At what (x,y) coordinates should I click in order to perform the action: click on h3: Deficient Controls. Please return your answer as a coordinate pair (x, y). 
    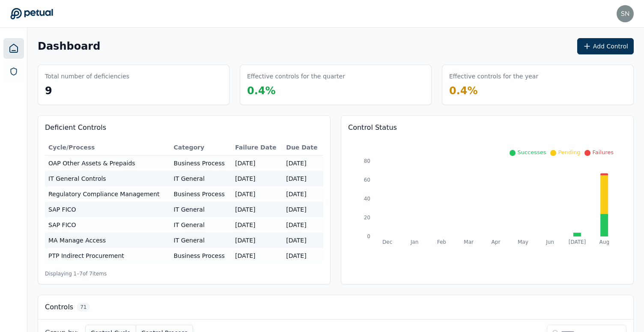
    Looking at the image, I should click on (185, 128).